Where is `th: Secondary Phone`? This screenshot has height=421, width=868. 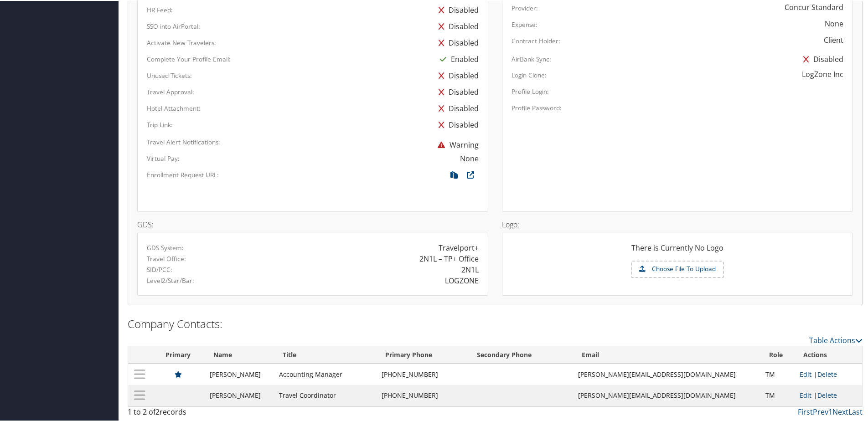
th: Secondary Phone is located at coordinates (521, 354).